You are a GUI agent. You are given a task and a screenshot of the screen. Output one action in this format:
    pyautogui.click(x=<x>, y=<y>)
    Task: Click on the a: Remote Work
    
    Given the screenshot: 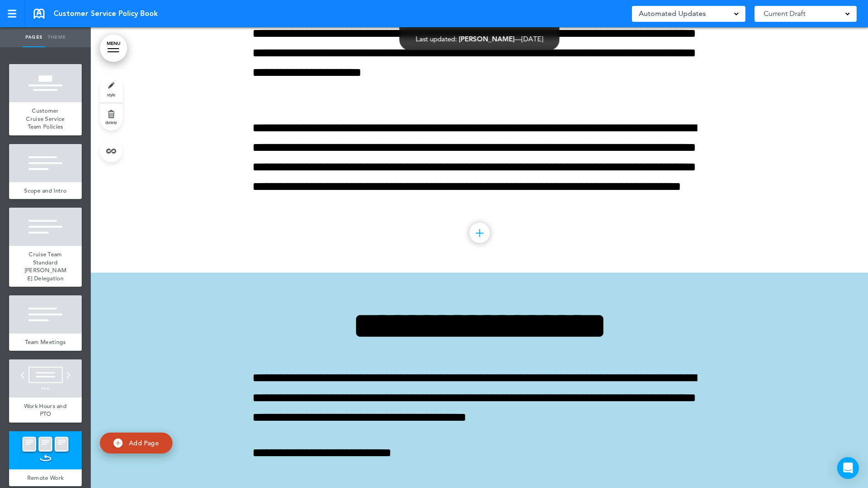 What is the action you would take?
    pyautogui.click(x=45, y=478)
    